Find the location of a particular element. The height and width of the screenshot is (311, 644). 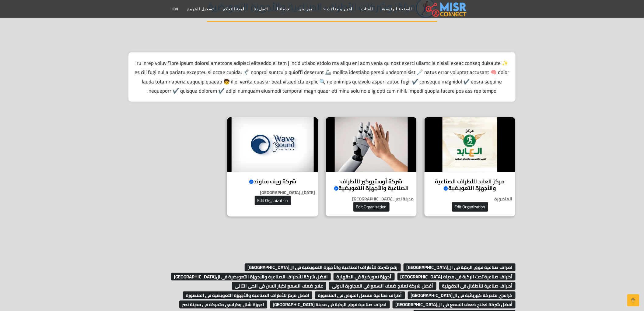

a: شركة أوستيوكير للأطراف الصناعية والأجهزة التعويضية شركة أوستيوكير للأطراف الصناعية والأجهزة التعو... is located at coordinates (371, 167).